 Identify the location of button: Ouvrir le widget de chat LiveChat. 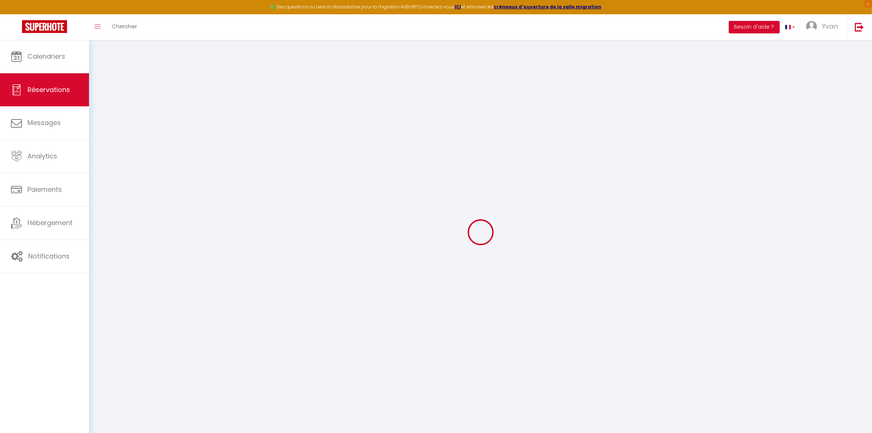
(17, 14).